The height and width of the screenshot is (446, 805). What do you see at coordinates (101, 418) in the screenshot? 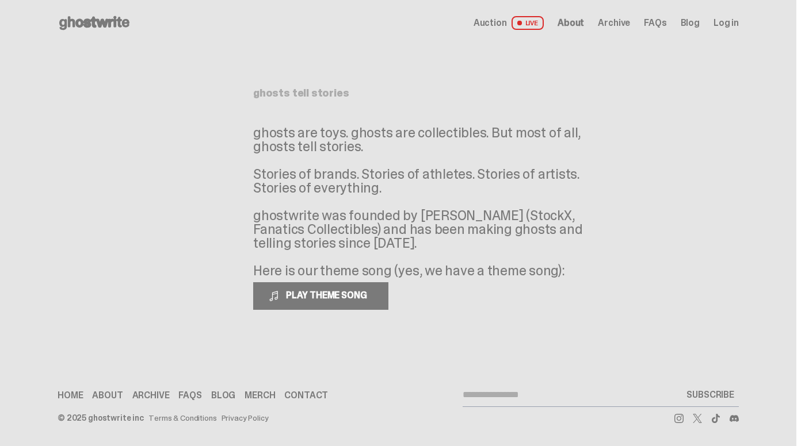
I see `div: © 2025 ghostwrite inc` at bounding box center [101, 418].